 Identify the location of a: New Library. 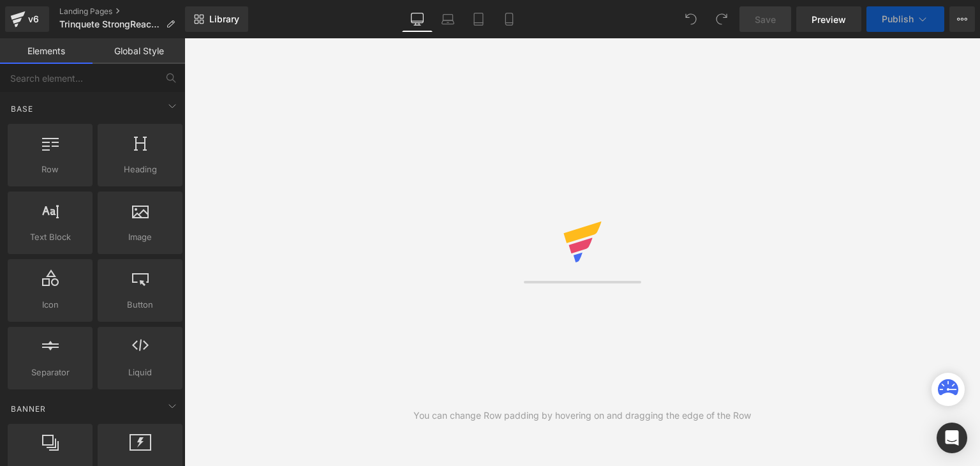
(216, 19).